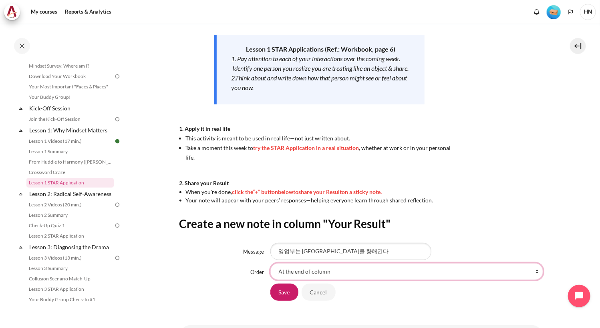 Image resolution: width=600 pixels, height=328 pixels. Describe the element at coordinates (243, 192) in the screenshot. I see `span: click the` at that location.